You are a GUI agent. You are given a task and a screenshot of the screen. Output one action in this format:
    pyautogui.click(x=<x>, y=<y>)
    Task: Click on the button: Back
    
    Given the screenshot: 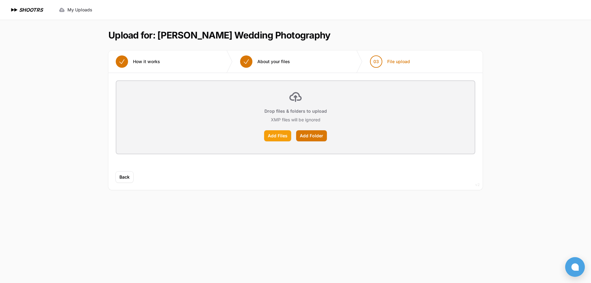 What is the action you would take?
    pyautogui.click(x=124, y=177)
    